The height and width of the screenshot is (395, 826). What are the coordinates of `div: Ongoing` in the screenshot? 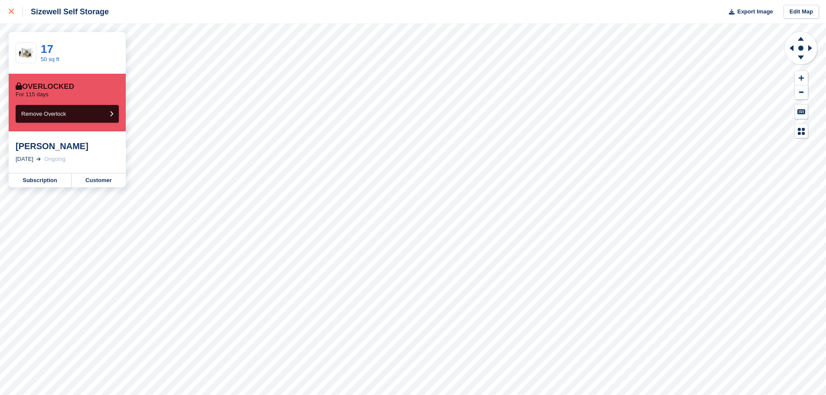 It's located at (55, 159).